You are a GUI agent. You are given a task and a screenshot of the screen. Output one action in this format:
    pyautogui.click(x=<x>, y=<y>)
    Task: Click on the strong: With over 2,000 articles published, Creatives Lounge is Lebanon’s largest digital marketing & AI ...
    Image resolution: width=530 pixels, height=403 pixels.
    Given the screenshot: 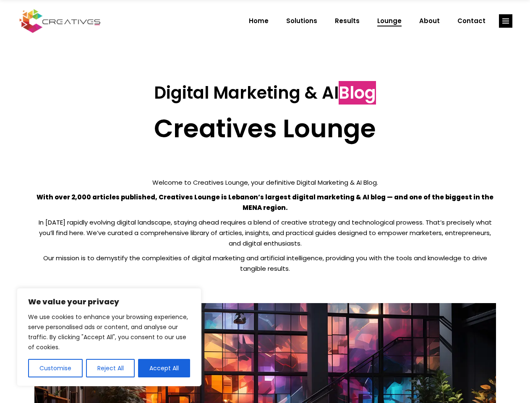 What is the action you would take?
    pyautogui.click(x=265, y=202)
    